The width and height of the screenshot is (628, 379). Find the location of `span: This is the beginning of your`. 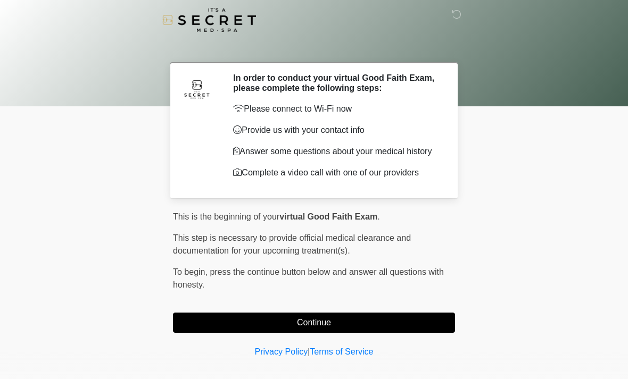

span: This is the beginning of your is located at coordinates (226, 216).